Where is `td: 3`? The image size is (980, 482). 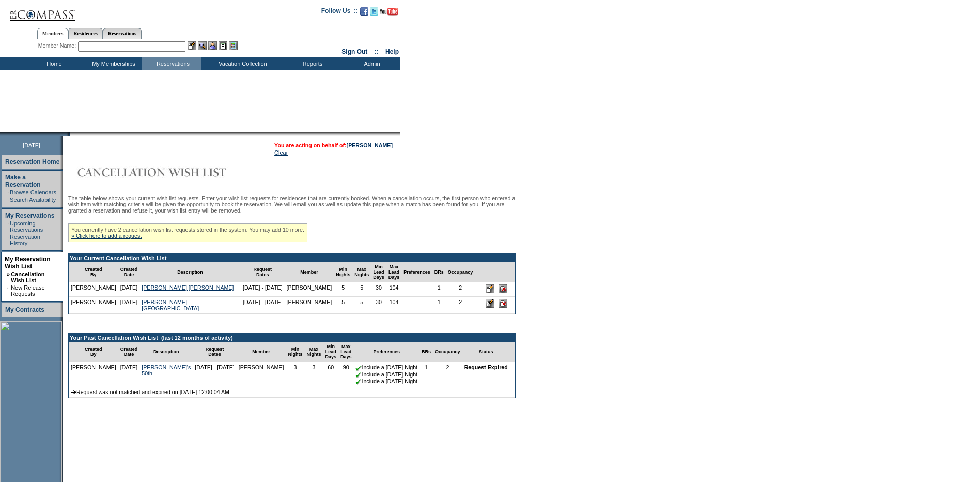 td: 3 is located at coordinates (314, 374).